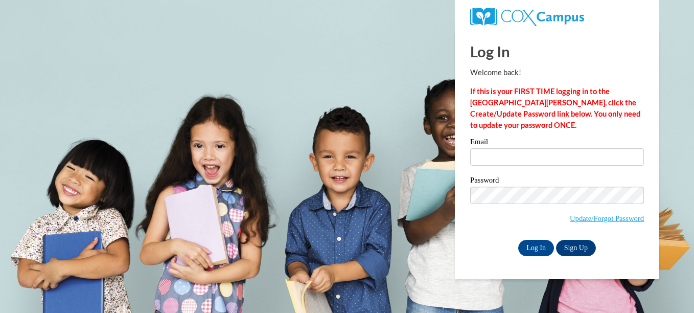 The image size is (694, 313). Describe the element at coordinates (557, 181) in the screenshot. I see `label: Password` at that location.